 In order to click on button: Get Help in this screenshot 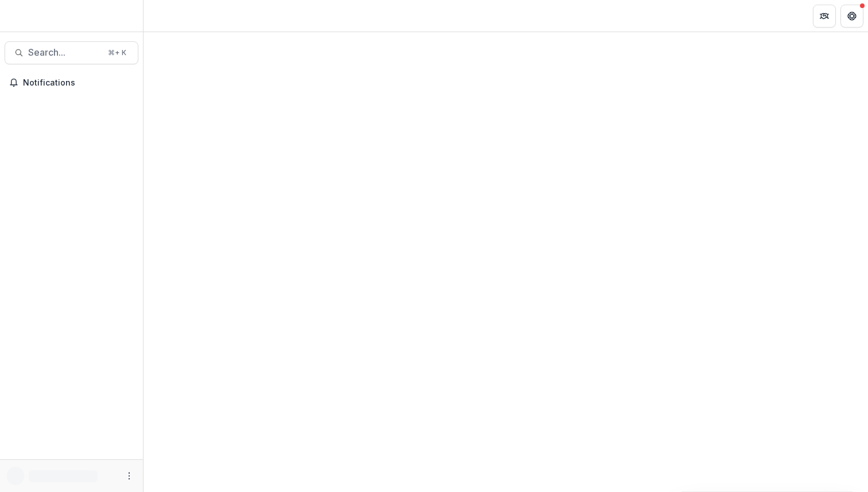, I will do `click(852, 16)`.